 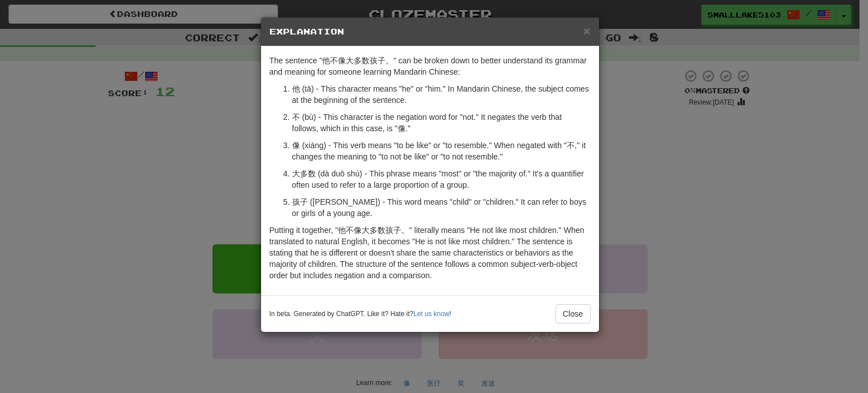 I want to click on p: 他 (tā) - This character means "he" or "him." In Mandarin Chinese, the subject comes at the beginn..., so click(x=441, y=95).